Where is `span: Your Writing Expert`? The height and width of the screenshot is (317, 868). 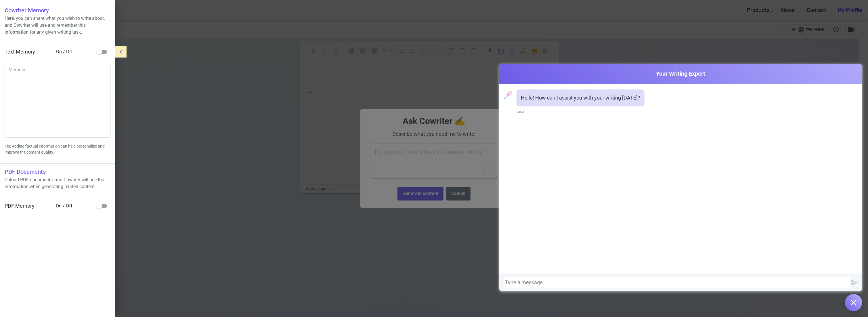 span: Your Writing Expert is located at coordinates (681, 74).